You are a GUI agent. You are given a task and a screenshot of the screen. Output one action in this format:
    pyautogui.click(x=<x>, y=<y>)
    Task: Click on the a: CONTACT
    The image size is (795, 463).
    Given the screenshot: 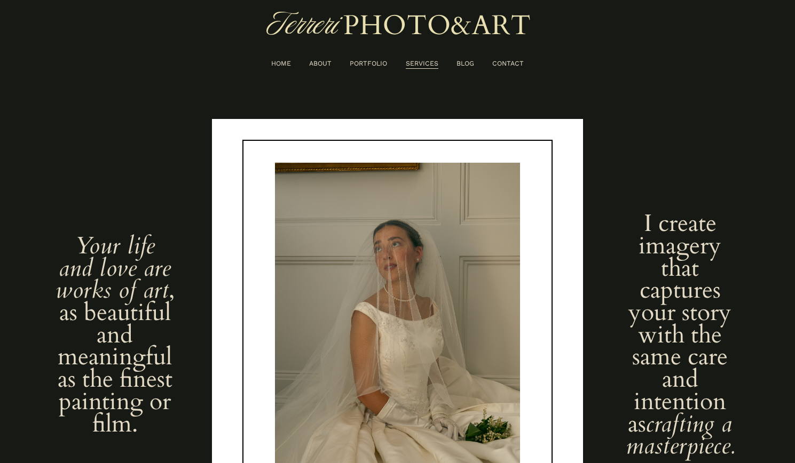 What is the action you would take?
    pyautogui.click(x=508, y=64)
    